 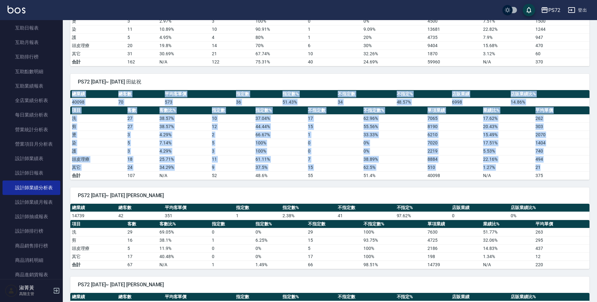 I want to click on td: 70 %, so click(x=280, y=46).